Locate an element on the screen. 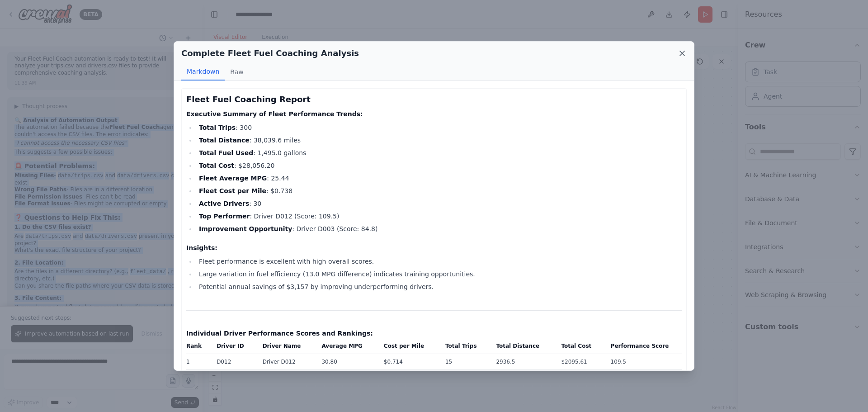  td: 8 is located at coordinates (466, 377).